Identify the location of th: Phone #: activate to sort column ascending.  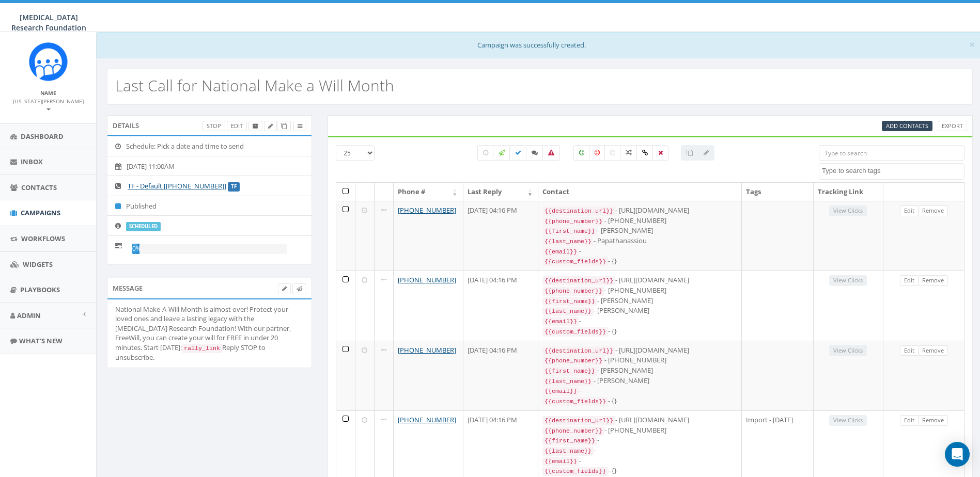
(428, 192).